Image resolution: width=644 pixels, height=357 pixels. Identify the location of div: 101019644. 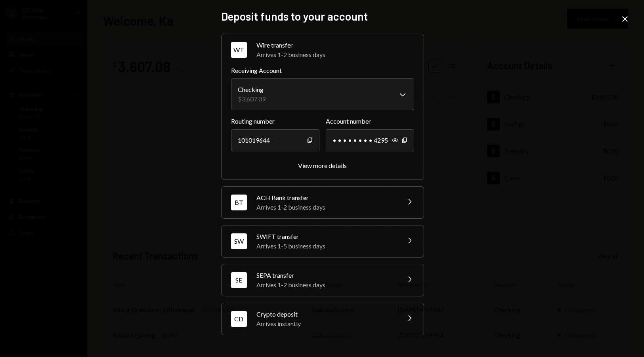
(275, 141).